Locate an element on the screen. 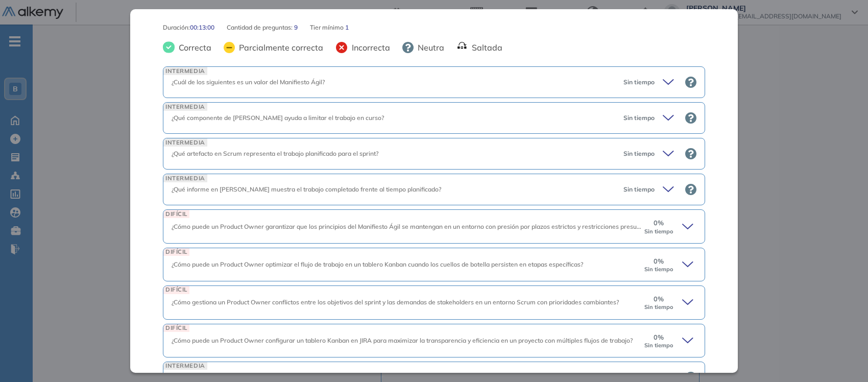 The width and height of the screenshot is (868, 382). span: Neutra is located at coordinates (429, 48).